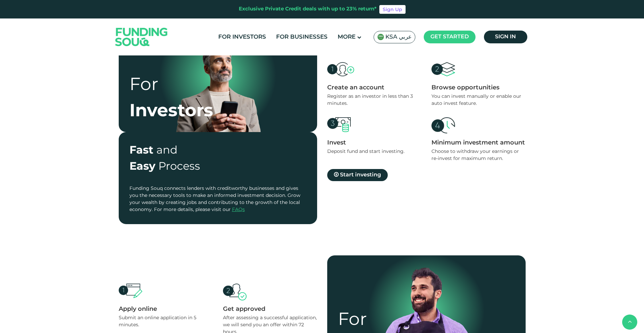 The image size is (644, 333). Describe the element at coordinates (179, 166) in the screenshot. I see `span: Process` at that location.